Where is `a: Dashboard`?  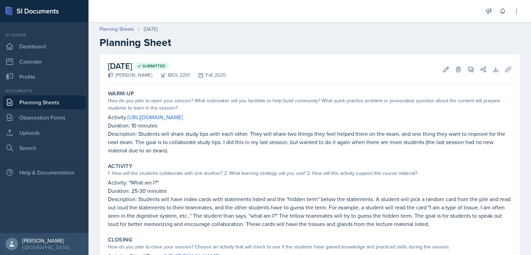
a: Dashboard is located at coordinates (44, 46).